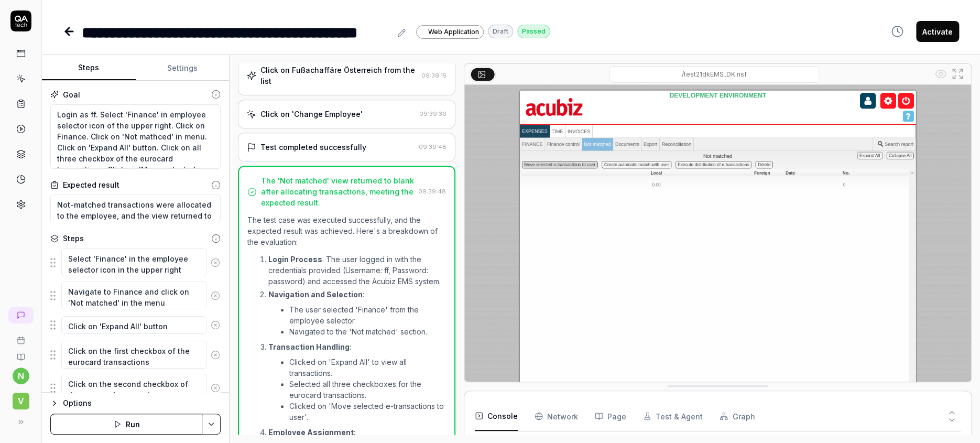 The height and width of the screenshot is (443, 980). Describe the element at coordinates (450, 32) in the screenshot. I see `a: Web Application` at that location.